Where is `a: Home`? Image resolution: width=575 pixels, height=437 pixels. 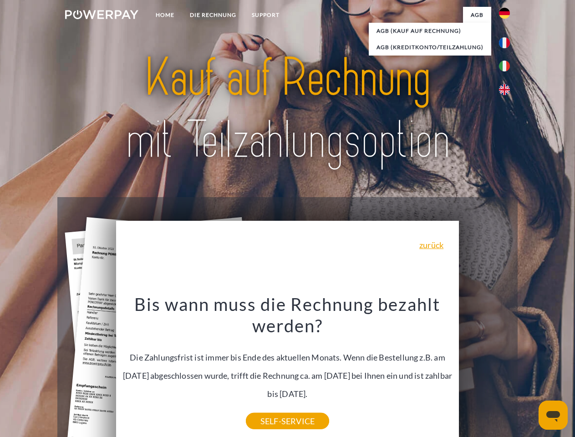
a: Home is located at coordinates (165, 15).